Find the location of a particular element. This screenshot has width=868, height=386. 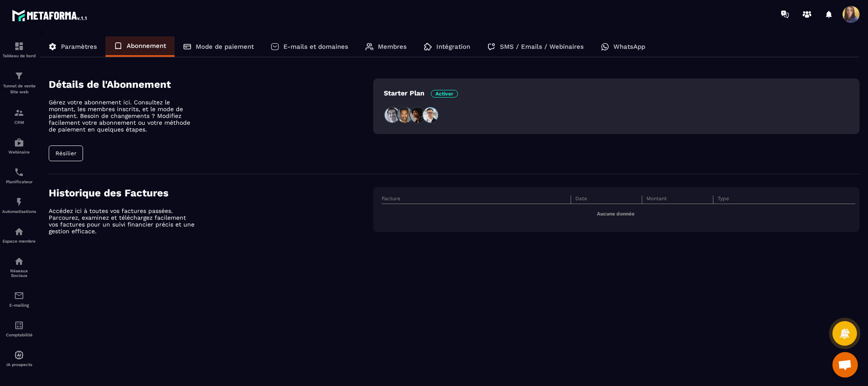

img: people3 is located at coordinates (418, 115).